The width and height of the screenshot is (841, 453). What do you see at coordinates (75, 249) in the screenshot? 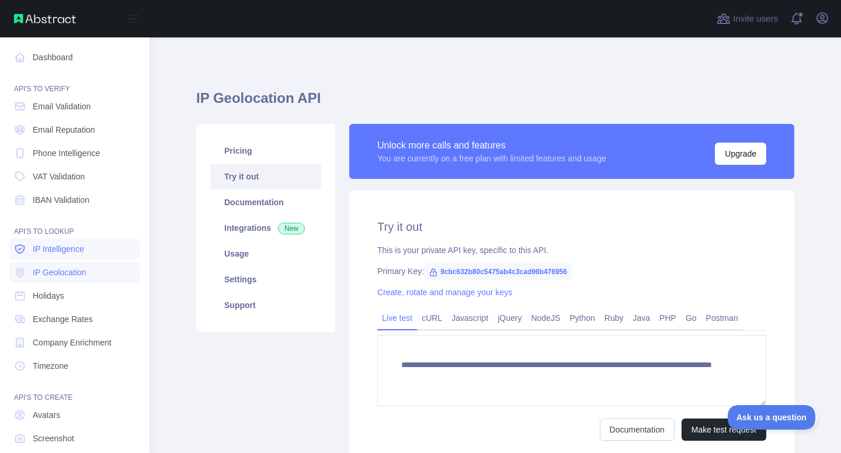
I see `a: IP Intelligence` at bounding box center [75, 249].